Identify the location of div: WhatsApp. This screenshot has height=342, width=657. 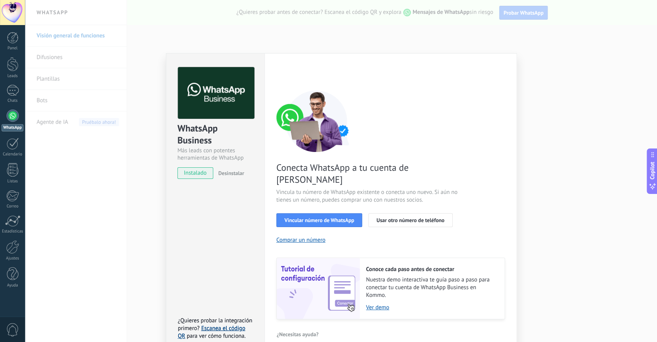
(12, 127).